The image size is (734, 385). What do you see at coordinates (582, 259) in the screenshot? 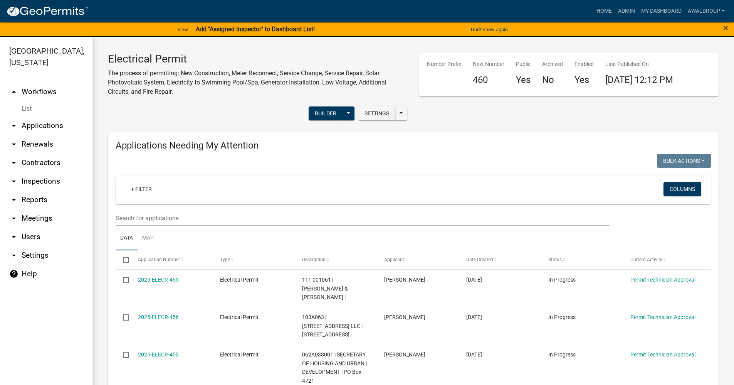
I see `datatable-header-cell: Status` at bounding box center [582, 259].